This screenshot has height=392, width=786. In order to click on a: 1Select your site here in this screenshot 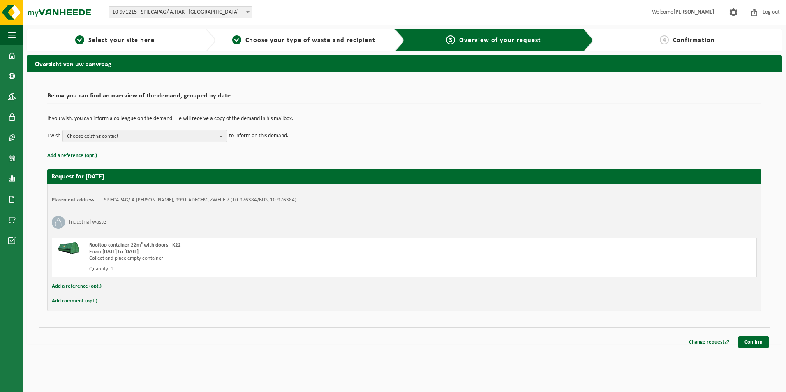, I will do `click(115, 40)`.